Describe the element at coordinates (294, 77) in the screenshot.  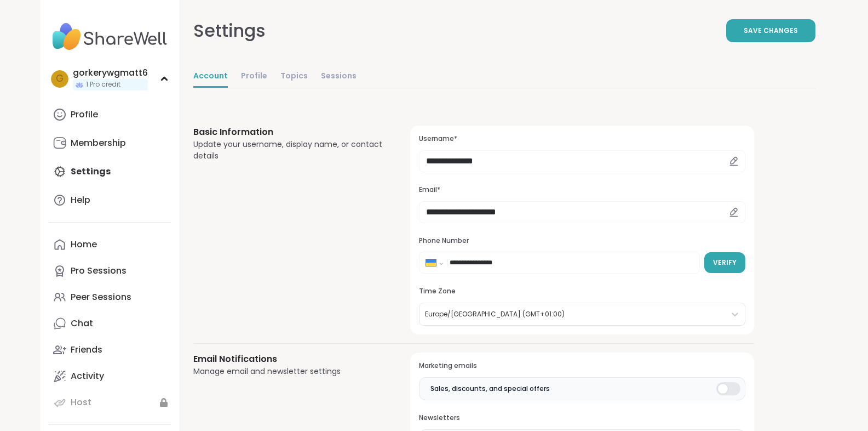
I see `a: Topics` at that location.